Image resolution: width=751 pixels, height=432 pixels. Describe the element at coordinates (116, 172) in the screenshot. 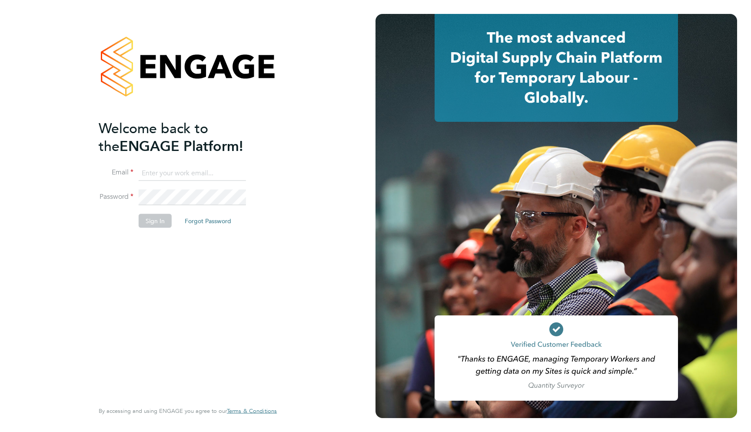

I see `label: Email` at that location.